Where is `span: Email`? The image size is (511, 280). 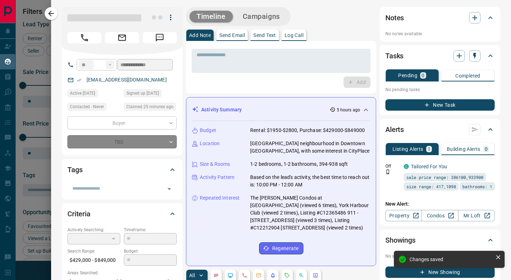
span: Email is located at coordinates (122, 38).